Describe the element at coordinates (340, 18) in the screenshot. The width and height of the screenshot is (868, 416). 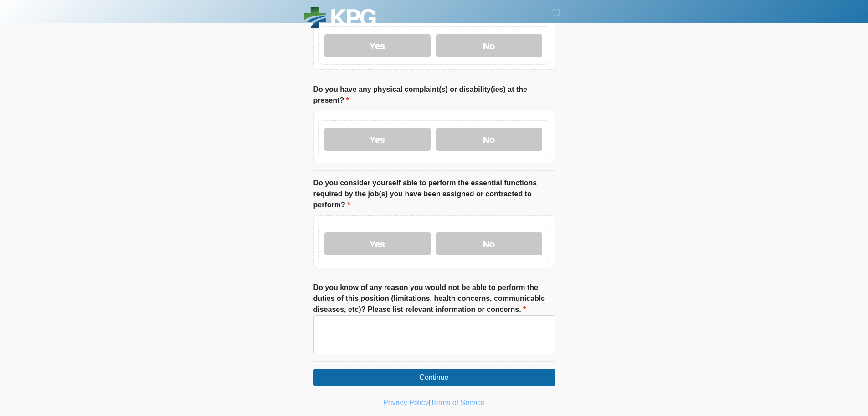
I see `img: KPG Healthcare Logo` at that location.